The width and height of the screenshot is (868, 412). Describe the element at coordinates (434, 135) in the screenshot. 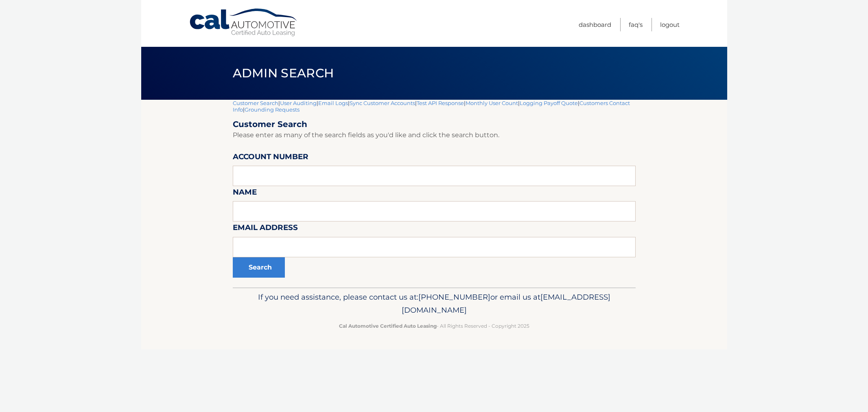

I see `p: Please enter as many of the search fields as you'd like and click the search button.` at that location.